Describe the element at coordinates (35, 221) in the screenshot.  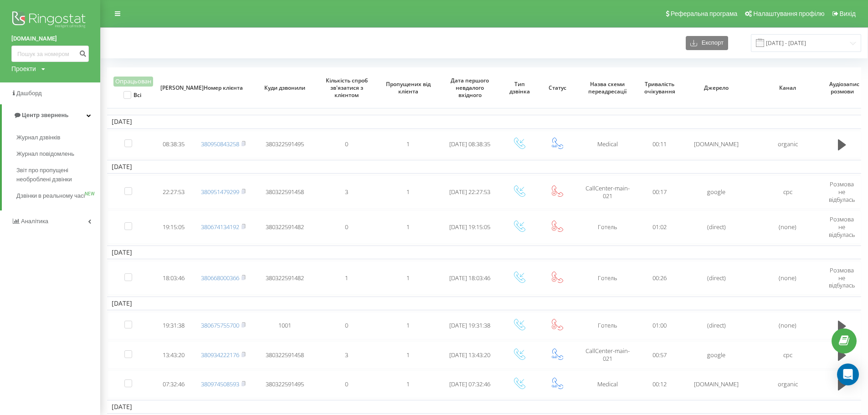
I see `span: Аналiтика` at that location.